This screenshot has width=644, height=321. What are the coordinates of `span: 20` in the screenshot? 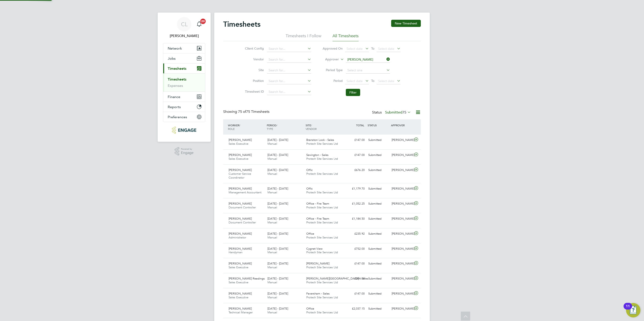 It's located at (203, 21).